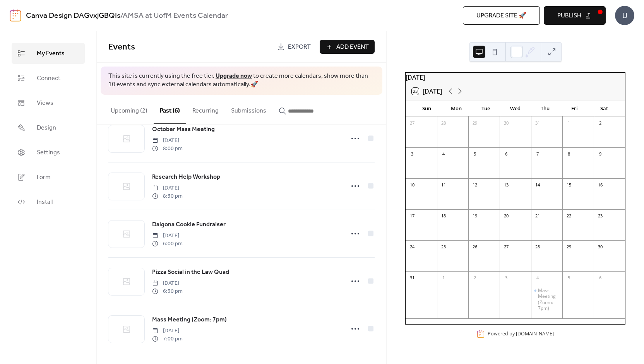 The image size is (644, 364). What do you see at coordinates (122, 47) in the screenshot?
I see `span: Events` at bounding box center [122, 47].